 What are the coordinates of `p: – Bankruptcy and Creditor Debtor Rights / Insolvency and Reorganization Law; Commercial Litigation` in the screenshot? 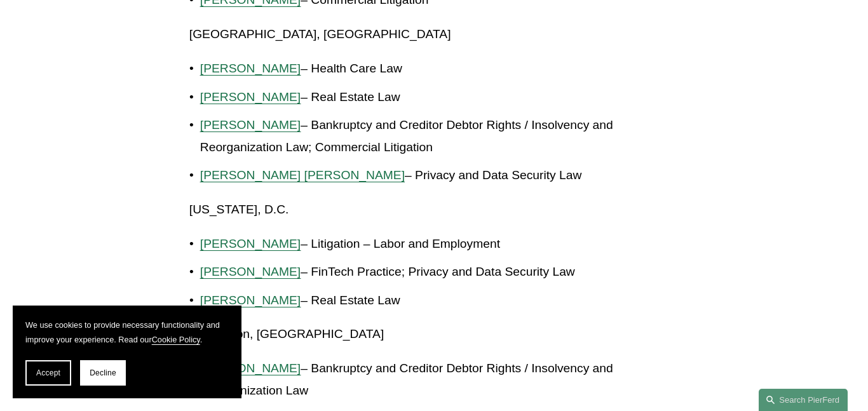 It's located at (439, 136).